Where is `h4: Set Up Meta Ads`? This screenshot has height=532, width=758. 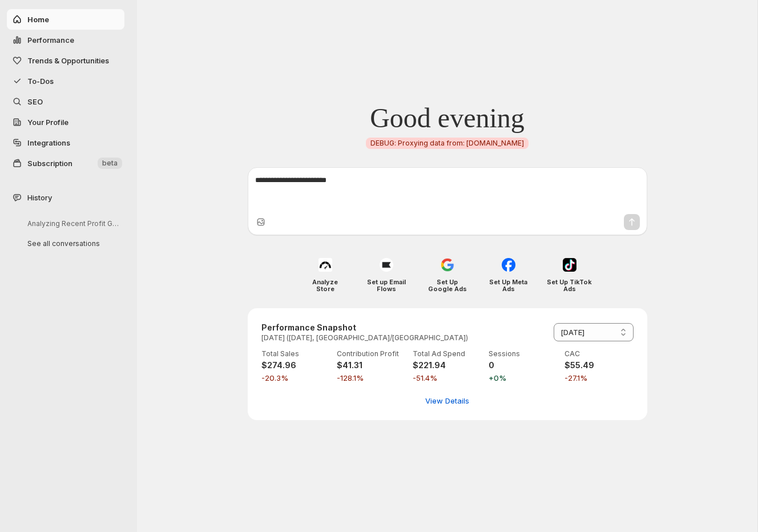
h4: Set Up Meta Ads is located at coordinates (508, 285).